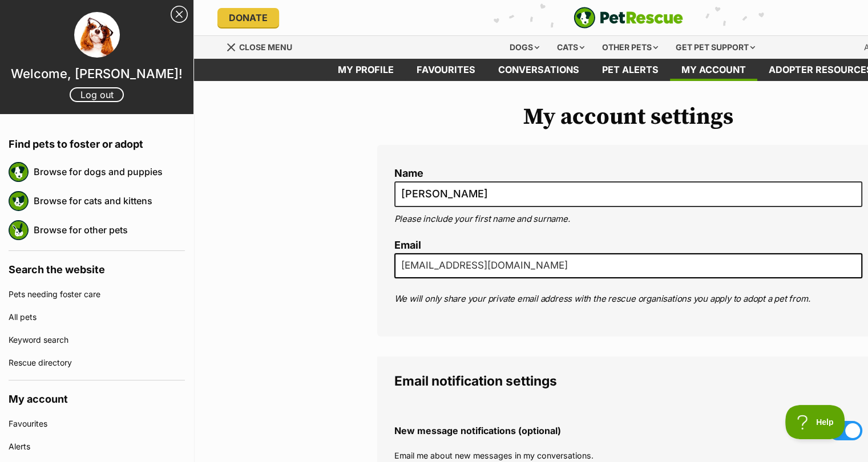 This screenshot has height=462, width=868. Describe the element at coordinates (109, 230) in the screenshot. I see `a: Browse for other pets` at that location.